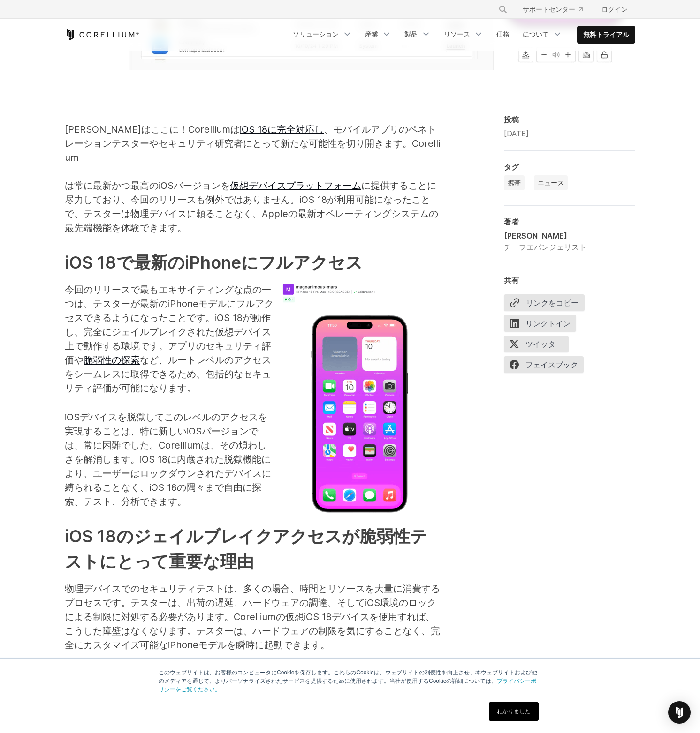  I want to click on font: タグ, so click(511, 167).